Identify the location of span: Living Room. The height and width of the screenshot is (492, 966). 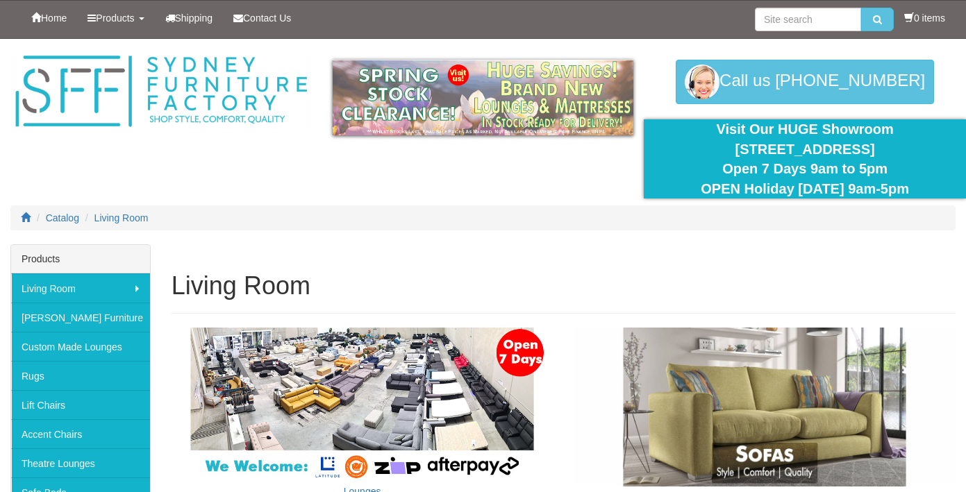
(121, 218).